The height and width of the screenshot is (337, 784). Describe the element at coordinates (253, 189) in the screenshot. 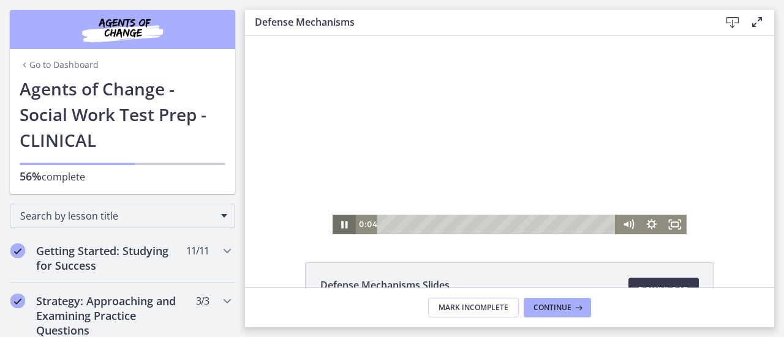

I see `div: Playbar` at that location.